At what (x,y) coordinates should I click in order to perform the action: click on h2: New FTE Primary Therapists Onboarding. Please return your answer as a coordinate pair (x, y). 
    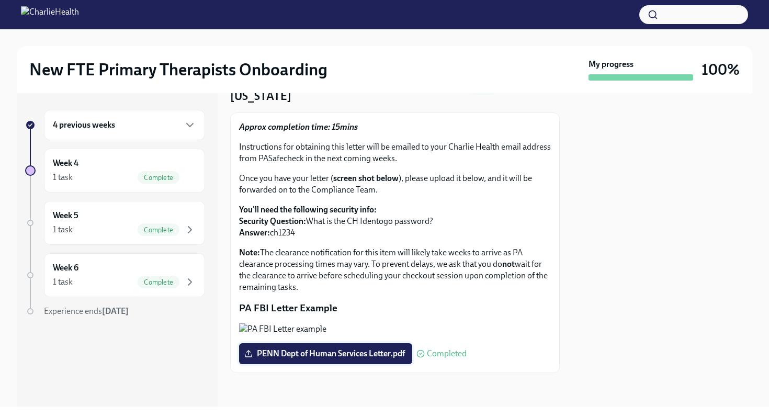
    Looking at the image, I should click on (178, 70).